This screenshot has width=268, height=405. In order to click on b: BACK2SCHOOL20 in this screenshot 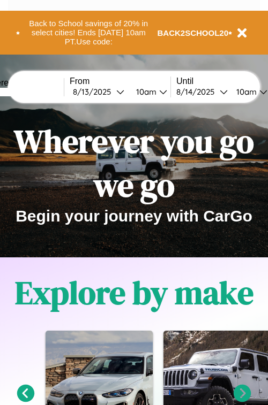, I will do `click(193, 33)`.